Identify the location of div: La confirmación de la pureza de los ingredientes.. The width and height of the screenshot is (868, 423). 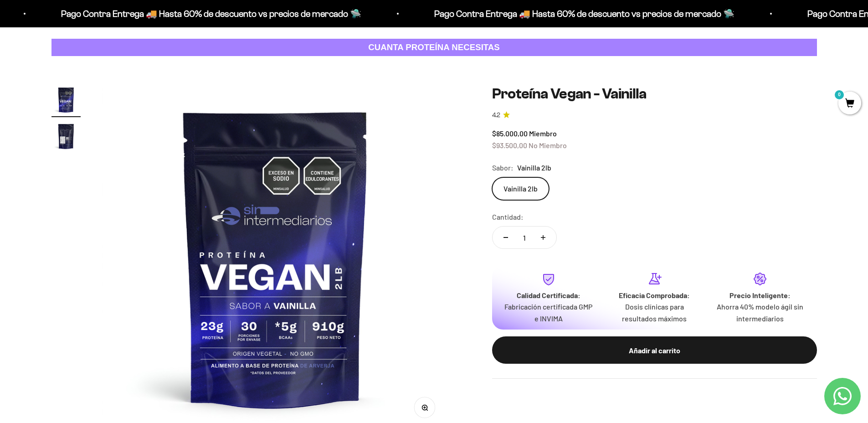
(100, 119).